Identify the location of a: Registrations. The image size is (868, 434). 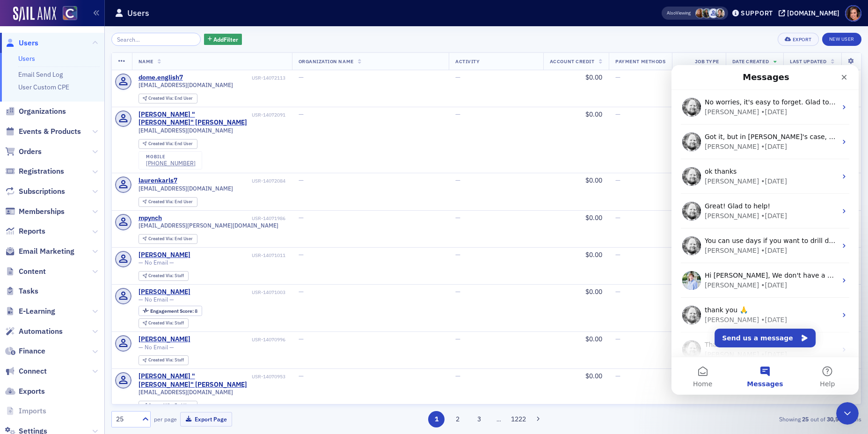
(35, 171).